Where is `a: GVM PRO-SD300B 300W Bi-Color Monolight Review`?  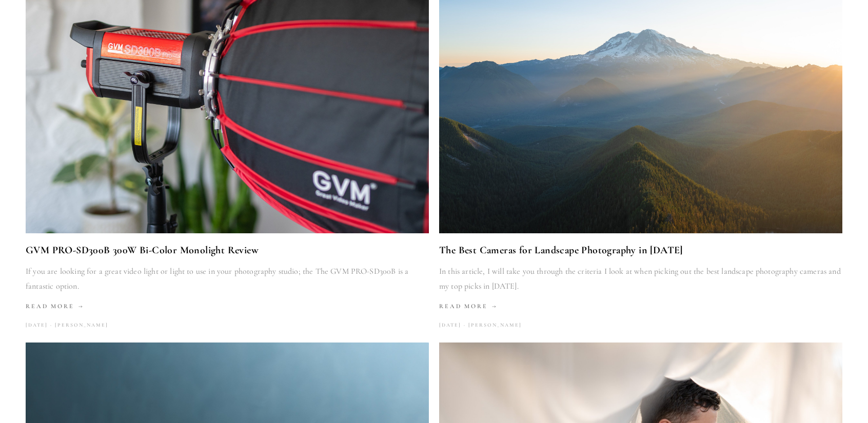 a: GVM PRO-SD300B 300W Bi-Color Monolight Review is located at coordinates (227, 250).